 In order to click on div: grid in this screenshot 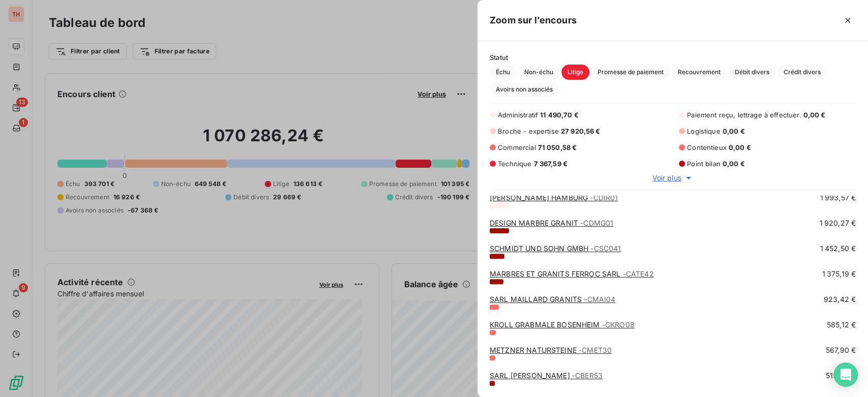, I will do `click(673, 290)`.